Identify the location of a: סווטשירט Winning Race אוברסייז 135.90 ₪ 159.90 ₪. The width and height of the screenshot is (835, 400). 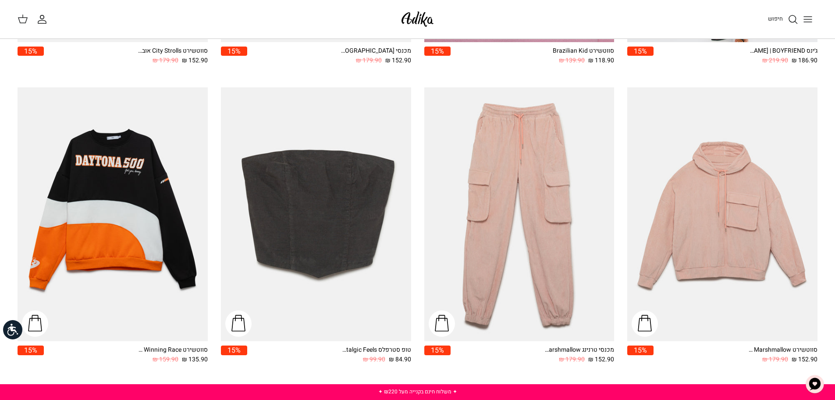
(126, 354).